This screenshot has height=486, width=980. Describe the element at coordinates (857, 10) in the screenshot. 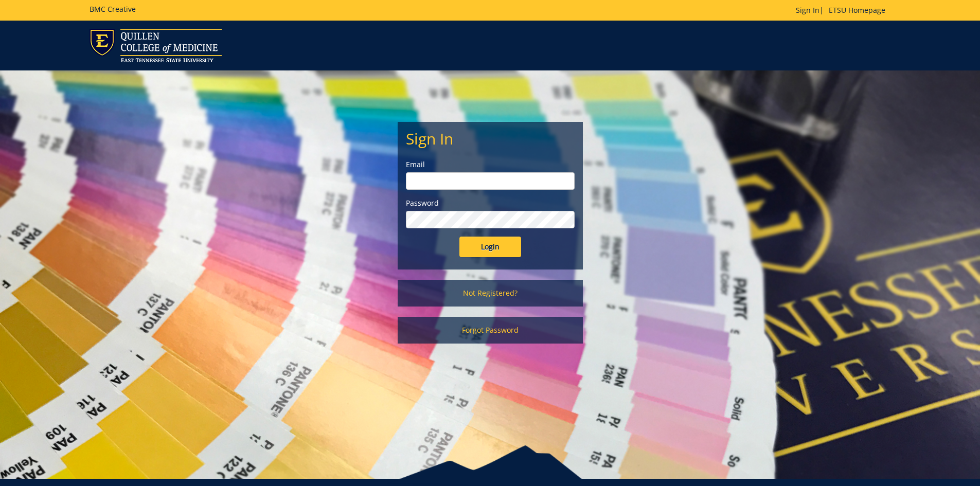

I see `a: ETSU Homepage` at that location.